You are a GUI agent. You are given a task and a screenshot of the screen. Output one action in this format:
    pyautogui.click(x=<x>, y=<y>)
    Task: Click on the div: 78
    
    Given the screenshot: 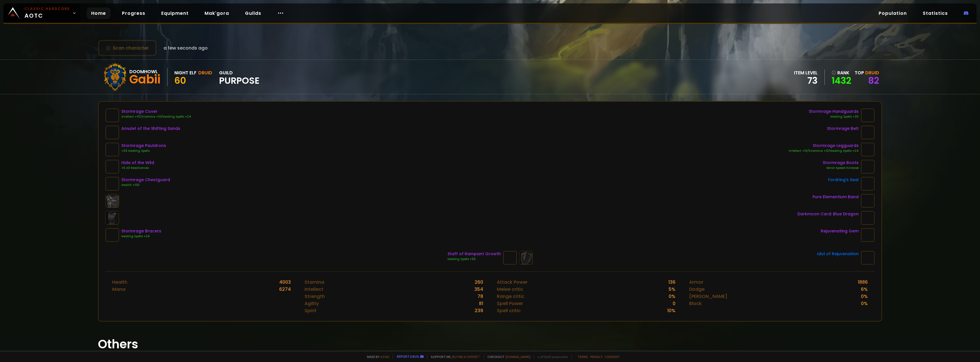 What is the action you would take?
    pyautogui.click(x=481, y=296)
    